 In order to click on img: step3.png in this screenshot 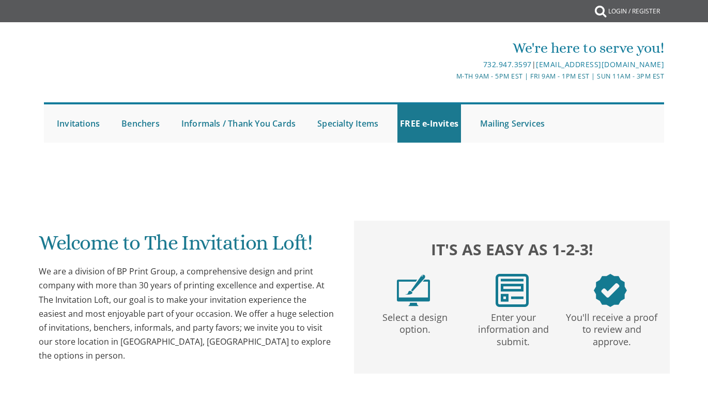, I will do `click(611, 291)`.